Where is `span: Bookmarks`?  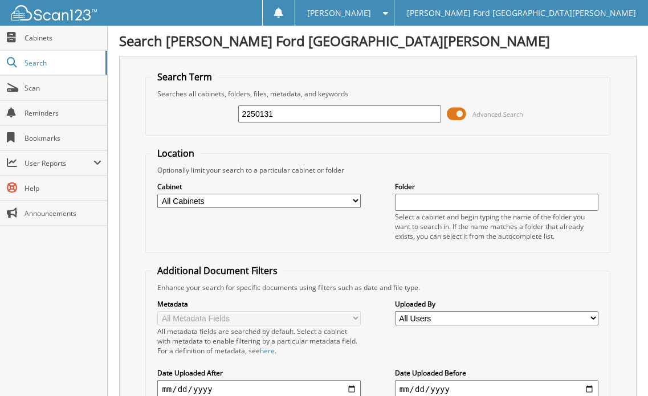 span: Bookmarks is located at coordinates (63, 138).